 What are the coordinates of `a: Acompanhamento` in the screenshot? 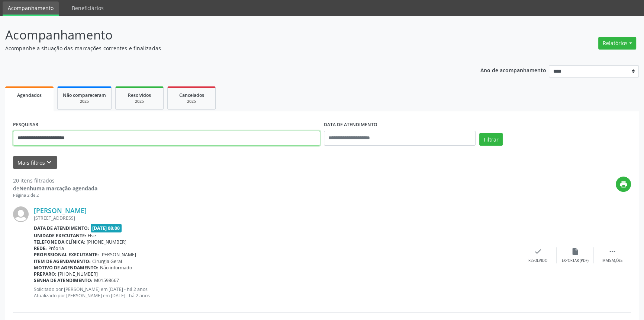 It's located at (31, 9).